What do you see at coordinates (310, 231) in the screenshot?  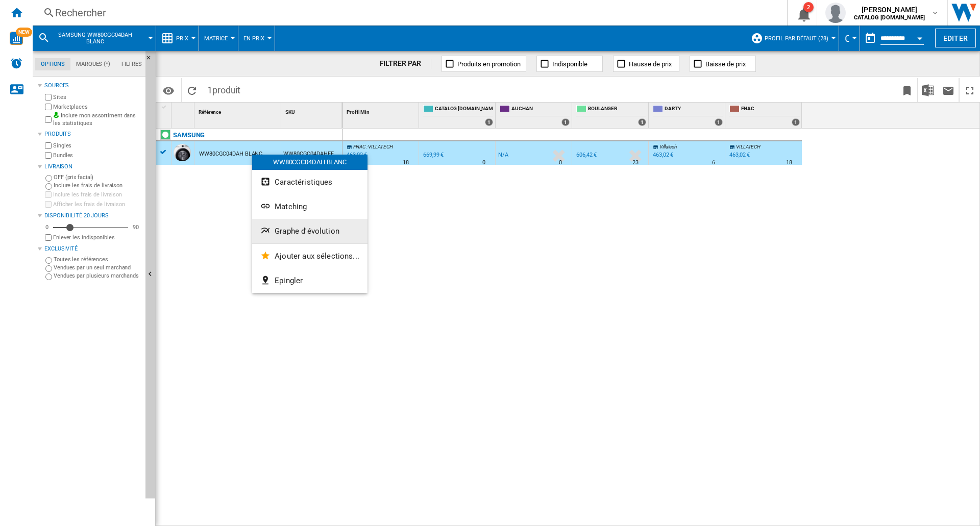 I see `button: Graphe d'évolution` at bounding box center [310, 231].